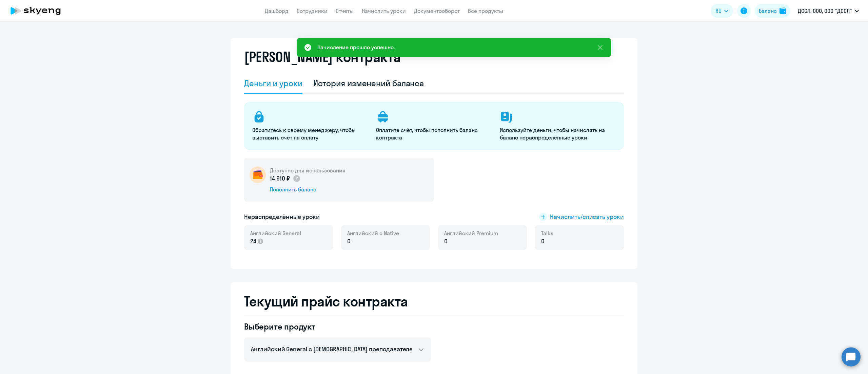  I want to click on a: Балансbalance, so click(772, 11).